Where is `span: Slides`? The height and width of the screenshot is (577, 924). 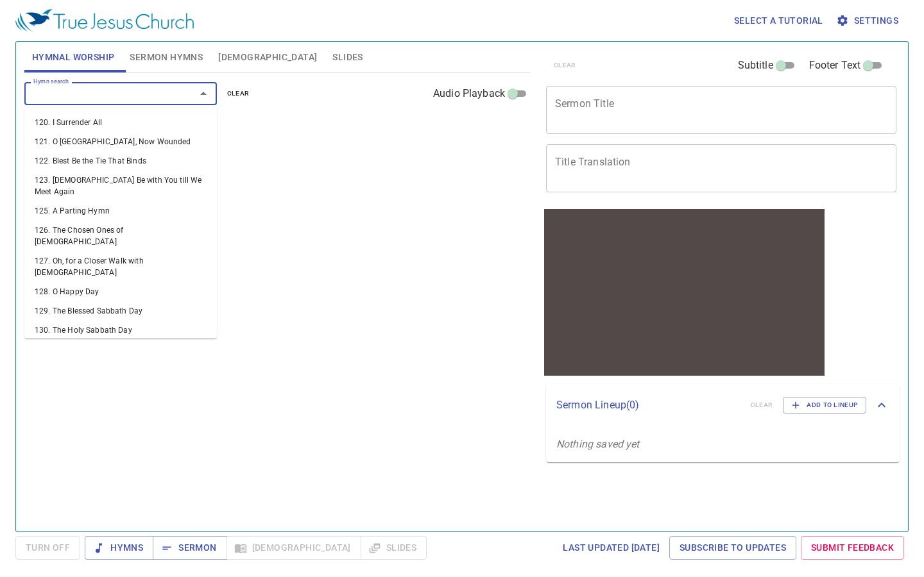
span: Slides is located at coordinates (347, 57).